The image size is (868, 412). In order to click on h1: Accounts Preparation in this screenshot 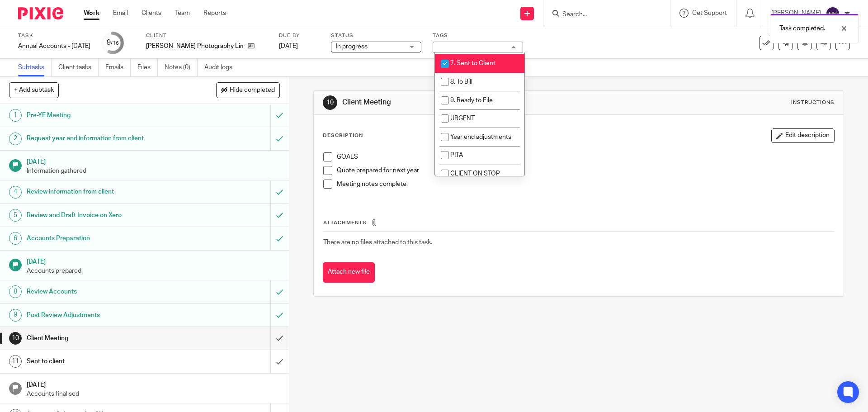, I will do `click(105, 238)`.